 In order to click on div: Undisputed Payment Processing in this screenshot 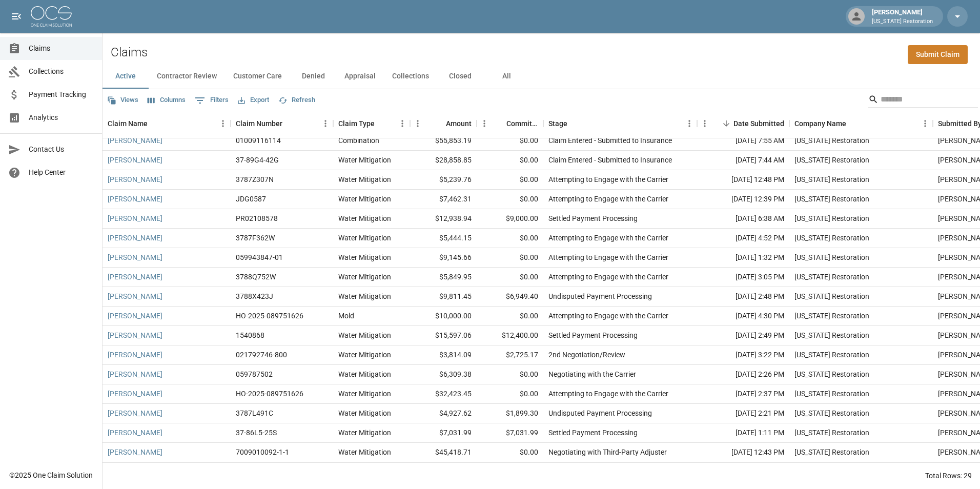, I will do `click(600, 296)`.